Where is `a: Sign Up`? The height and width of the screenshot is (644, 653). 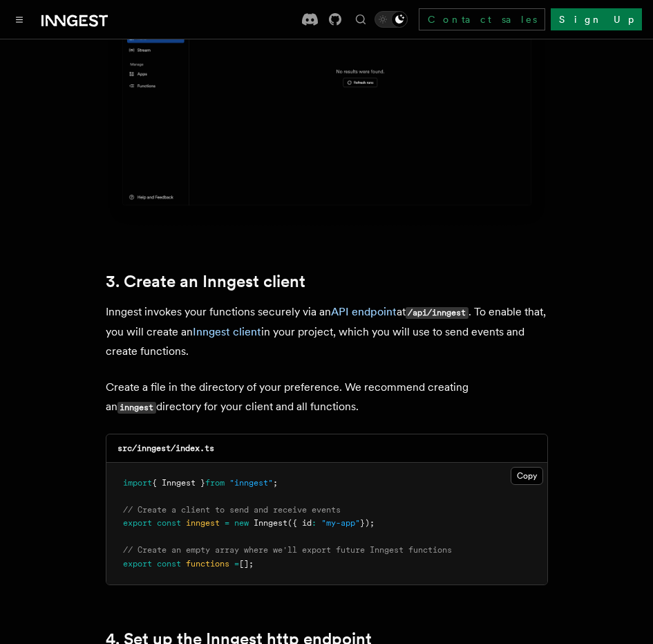
a: Sign Up is located at coordinates (597, 19).